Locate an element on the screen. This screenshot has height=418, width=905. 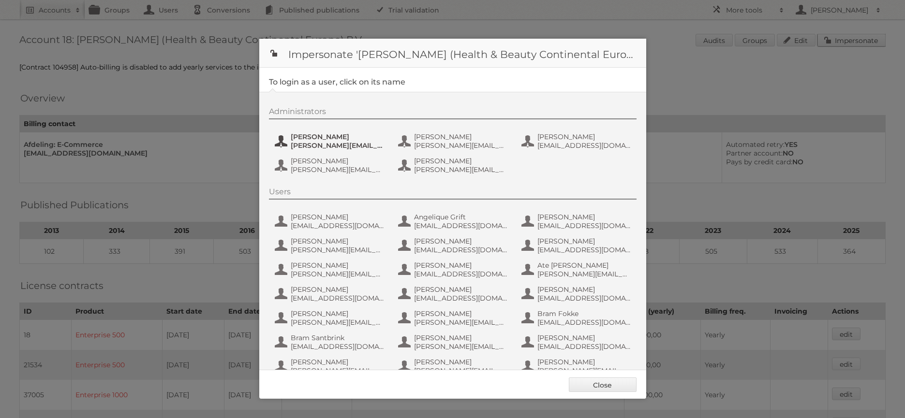
a: Close is located at coordinates (602, 385).